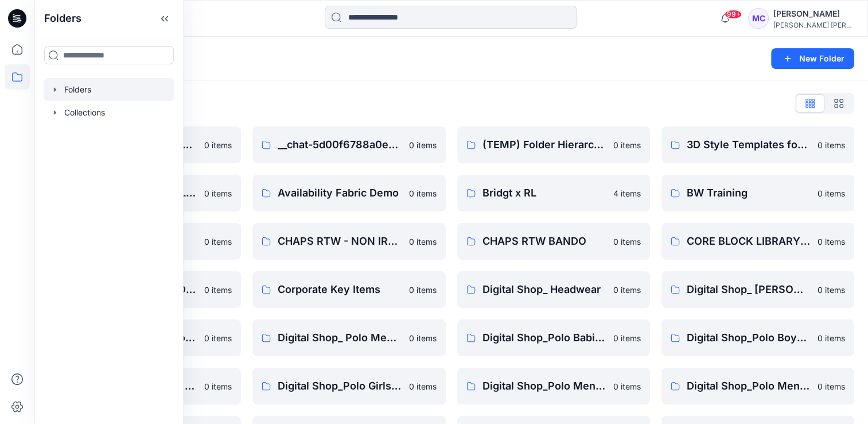 The image size is (868, 424). Describe the element at coordinates (340, 241) in the screenshot. I see `p: CHAPS RTW - NON IRONS - HKO` at that location.